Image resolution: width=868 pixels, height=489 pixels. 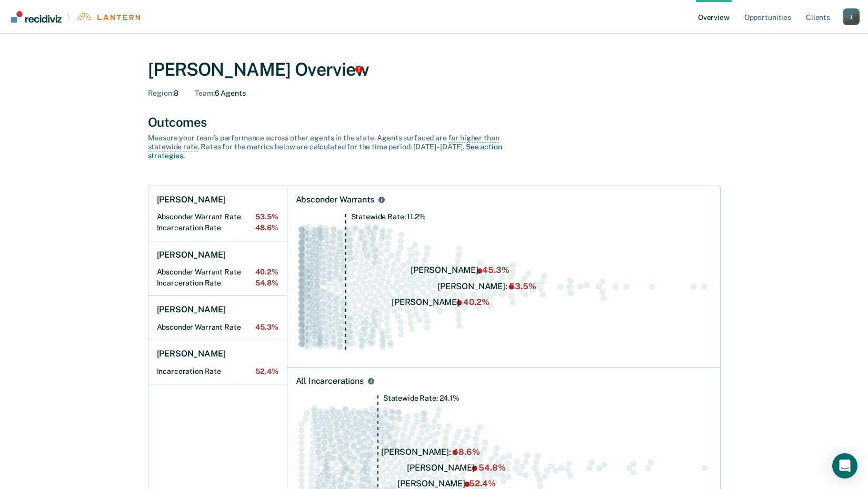 I want to click on button: All Incarcerations, so click(x=371, y=382).